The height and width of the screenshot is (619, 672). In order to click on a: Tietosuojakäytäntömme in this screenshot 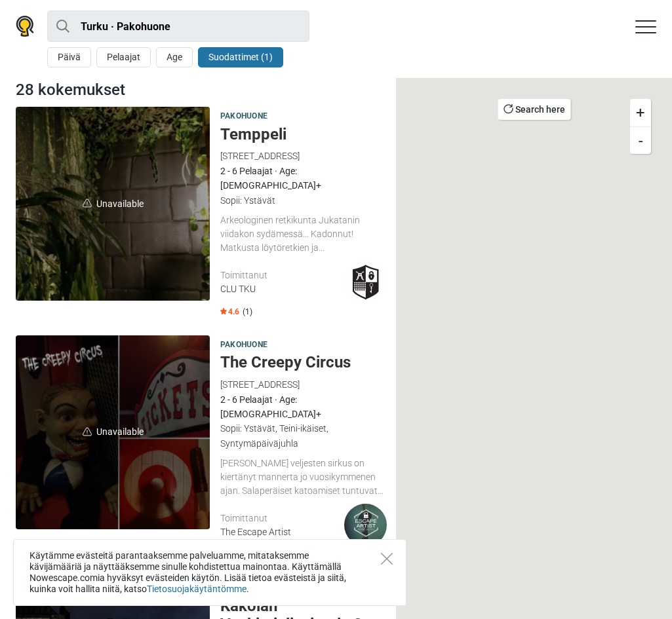, I will do `click(197, 589)`.